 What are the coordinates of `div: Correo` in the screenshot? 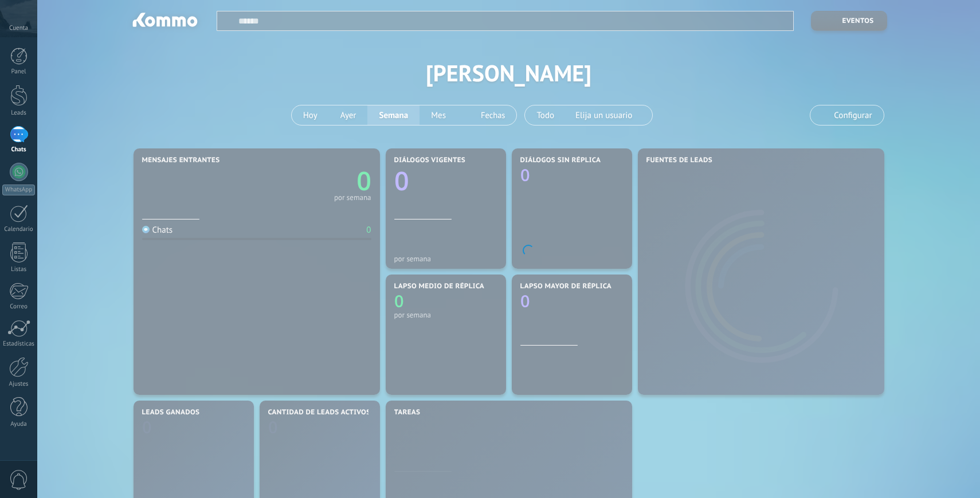 It's located at (19, 307).